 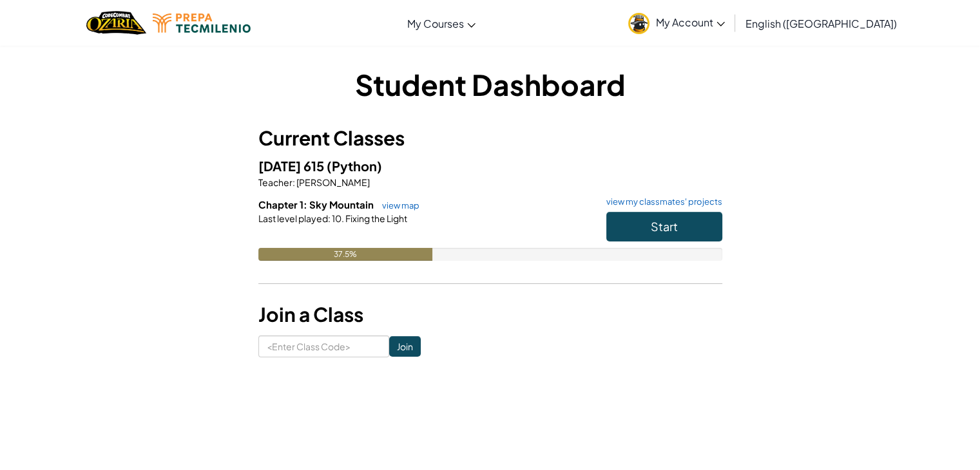 I want to click on span: Last level played, so click(x=293, y=219).